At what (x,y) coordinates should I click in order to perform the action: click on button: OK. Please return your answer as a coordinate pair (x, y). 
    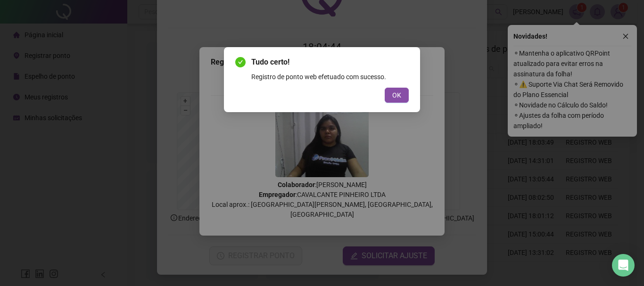
    Looking at the image, I should click on (396, 96).